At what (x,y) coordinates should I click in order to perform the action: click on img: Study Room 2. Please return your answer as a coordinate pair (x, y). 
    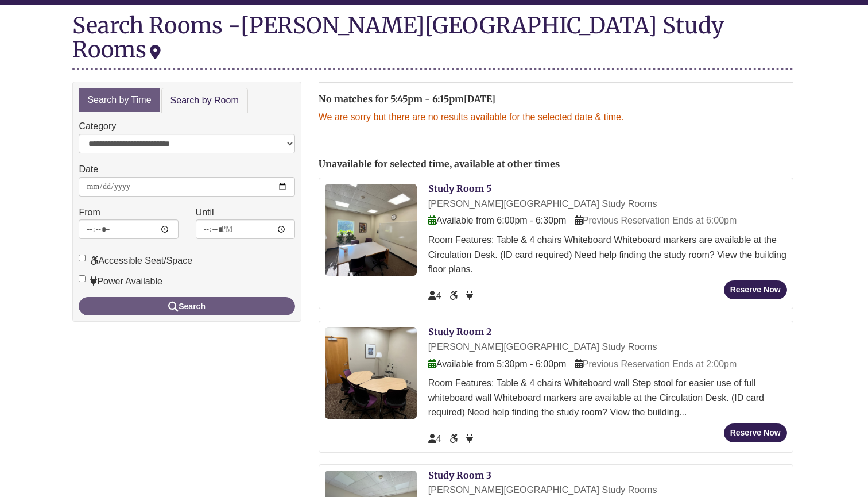
    Looking at the image, I should click on (371, 373).